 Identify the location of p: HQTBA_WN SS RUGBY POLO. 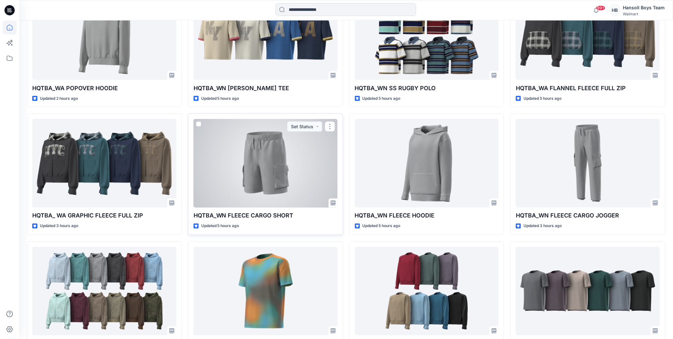
(427, 88).